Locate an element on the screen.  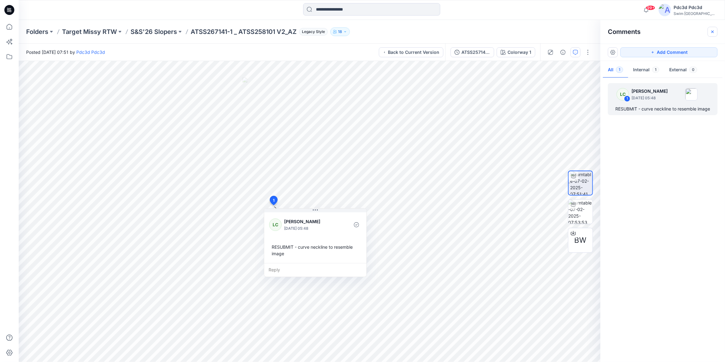
h2: Comments is located at coordinates (624, 32).